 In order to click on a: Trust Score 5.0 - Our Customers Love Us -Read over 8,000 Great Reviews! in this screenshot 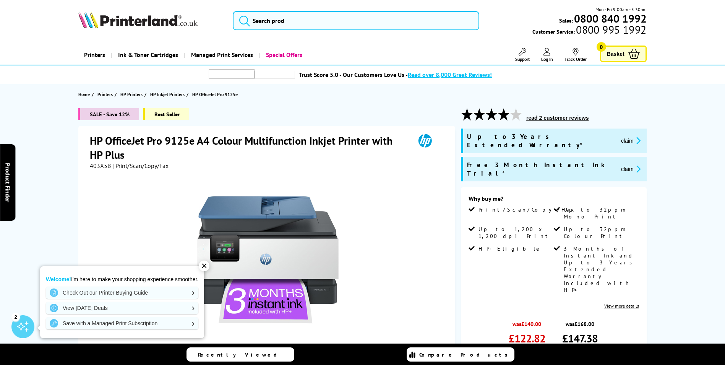, I will do `click(395, 75)`.